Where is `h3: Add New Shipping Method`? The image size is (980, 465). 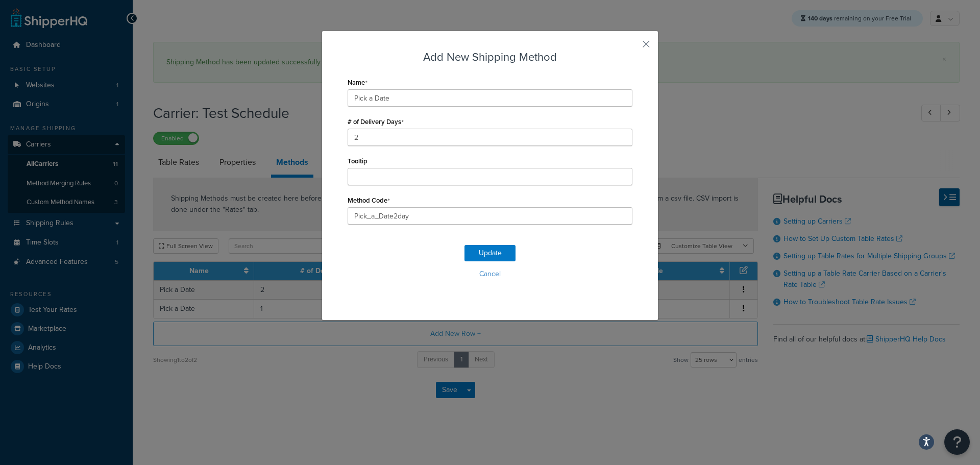 h3: Add New Shipping Method is located at coordinates (490, 56).